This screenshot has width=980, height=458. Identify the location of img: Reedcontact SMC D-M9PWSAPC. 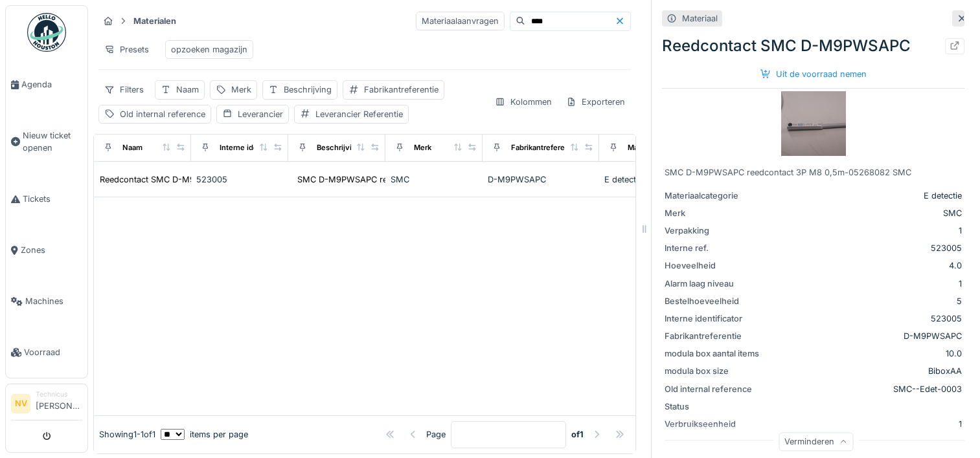
(813, 124).